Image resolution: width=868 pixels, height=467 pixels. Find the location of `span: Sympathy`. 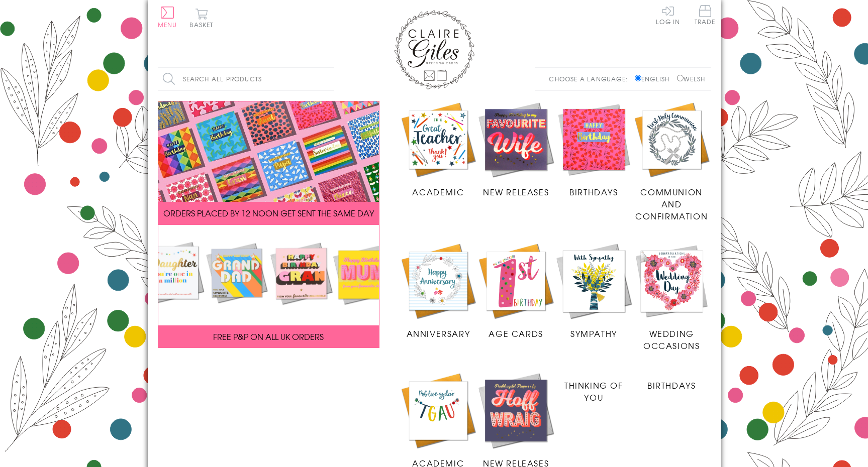

span: Sympathy is located at coordinates (593, 334).